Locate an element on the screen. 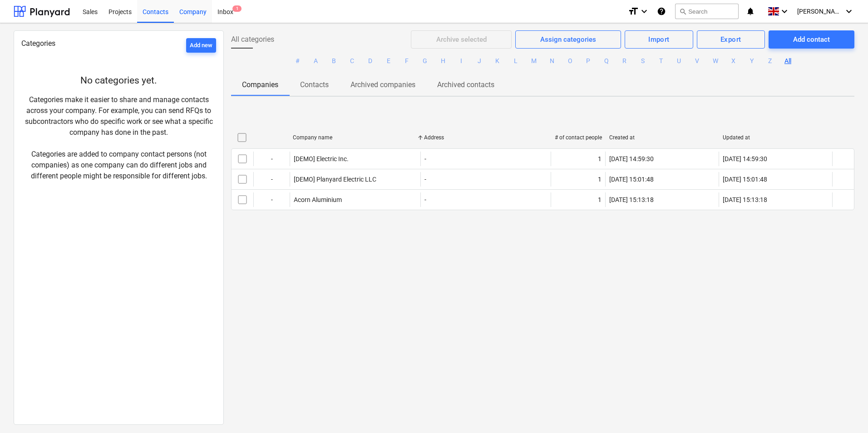  i: format_size is located at coordinates (633, 11).